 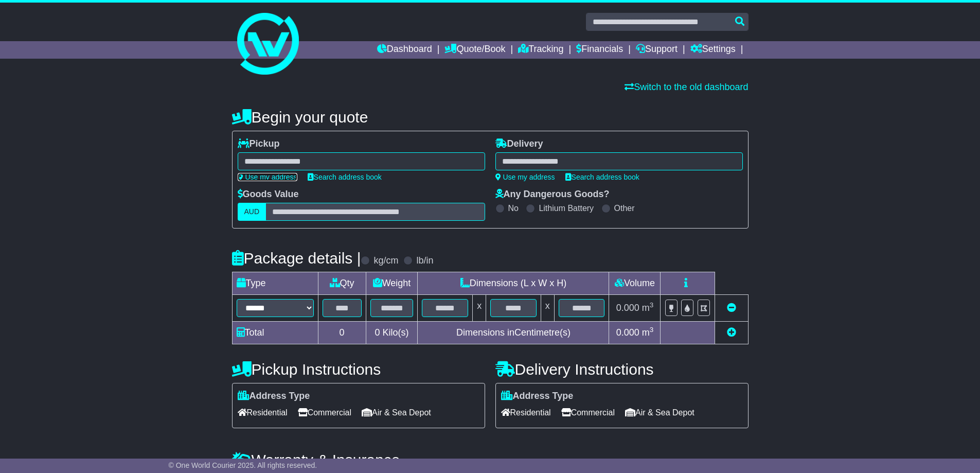 I want to click on label: AUD, so click(x=252, y=211).